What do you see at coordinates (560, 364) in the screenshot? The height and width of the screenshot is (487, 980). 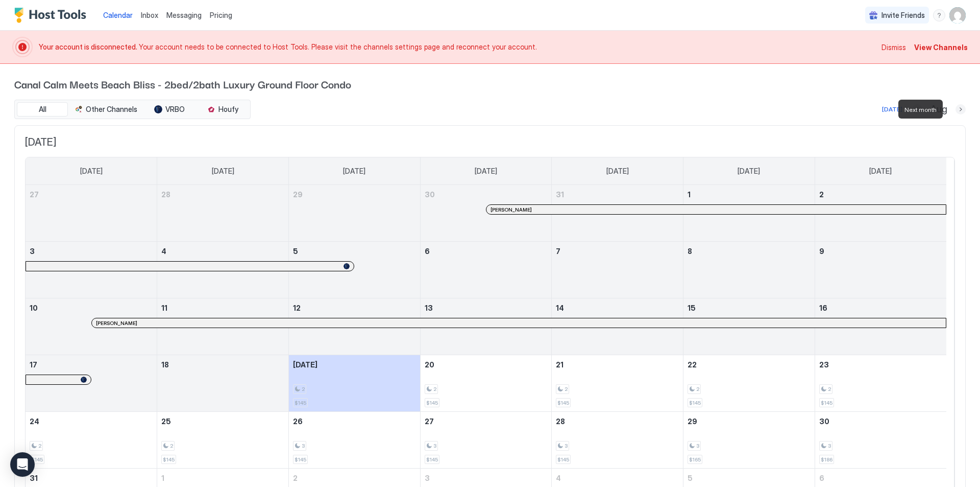 I see `span: 21` at bounding box center [560, 364].